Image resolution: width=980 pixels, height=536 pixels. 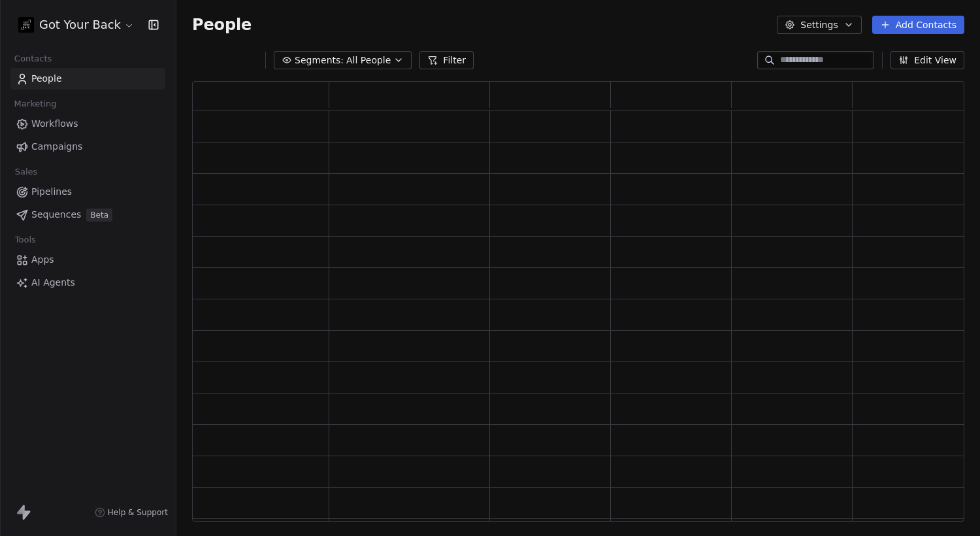 What do you see at coordinates (818, 25) in the screenshot?
I see `button: Settings` at bounding box center [818, 25].